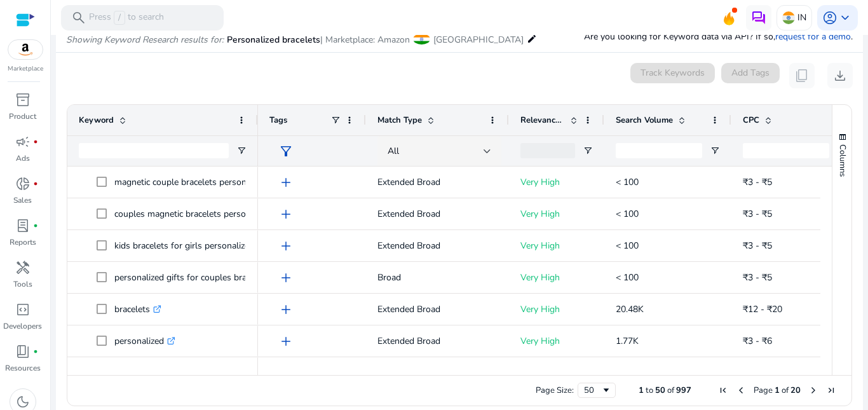 This screenshot has width=868, height=410. I want to click on span: Keyword, so click(96, 120).